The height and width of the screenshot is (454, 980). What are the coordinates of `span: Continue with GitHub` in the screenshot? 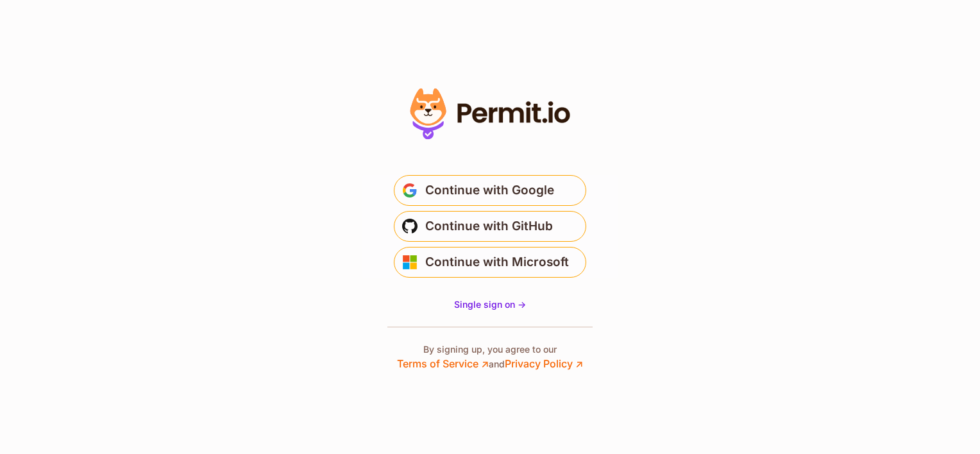 It's located at (489, 227).